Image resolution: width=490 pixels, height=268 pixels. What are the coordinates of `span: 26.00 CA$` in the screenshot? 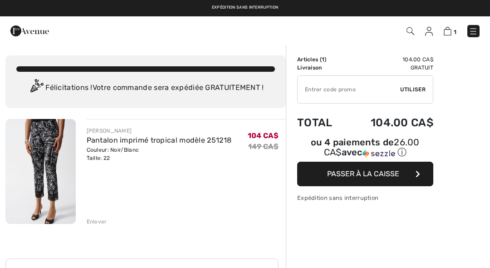 It's located at (372, 147).